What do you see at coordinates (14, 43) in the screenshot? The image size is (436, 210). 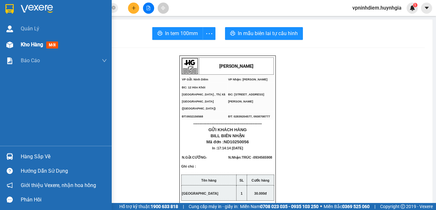 I see `span: Đã thu :` at bounding box center [14, 43].